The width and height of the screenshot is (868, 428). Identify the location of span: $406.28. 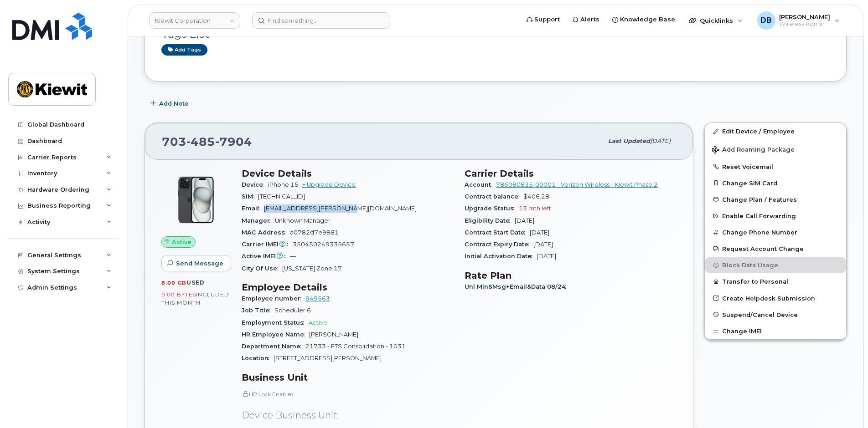
(536, 196).